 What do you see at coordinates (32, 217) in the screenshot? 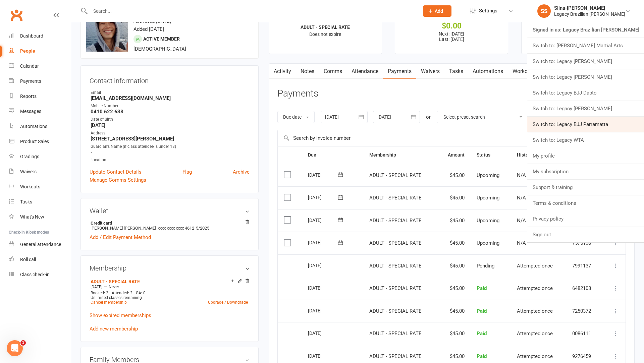
I see `div: What's New` at bounding box center [32, 217].